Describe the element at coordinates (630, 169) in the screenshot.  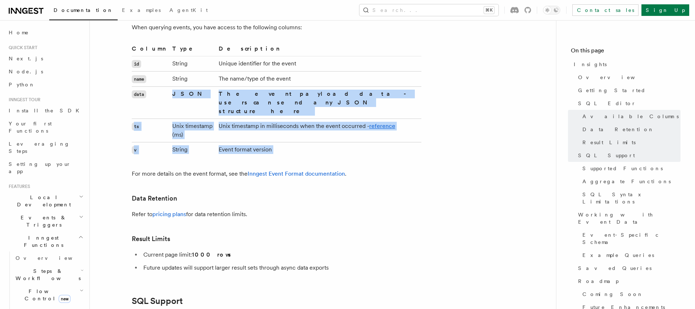
I see `a: Supported Functions` at that location.